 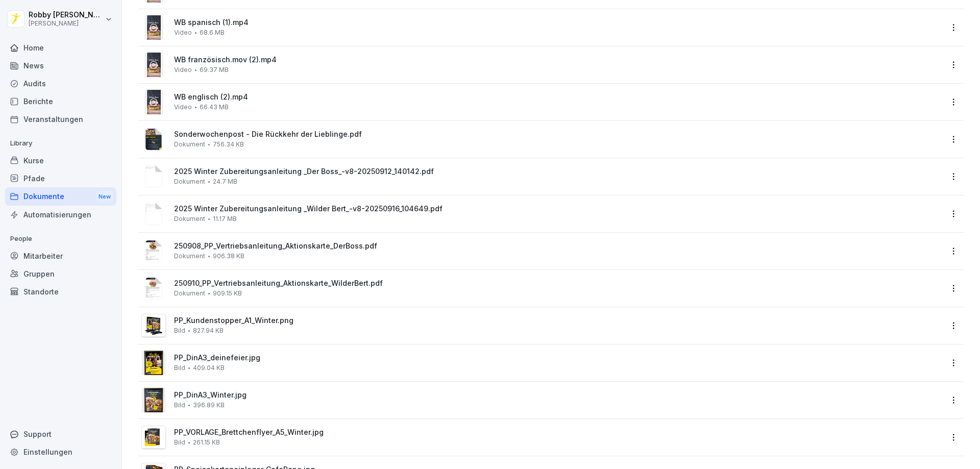 What do you see at coordinates (61, 196) in the screenshot?
I see `div: Dokumente` at bounding box center [61, 196].